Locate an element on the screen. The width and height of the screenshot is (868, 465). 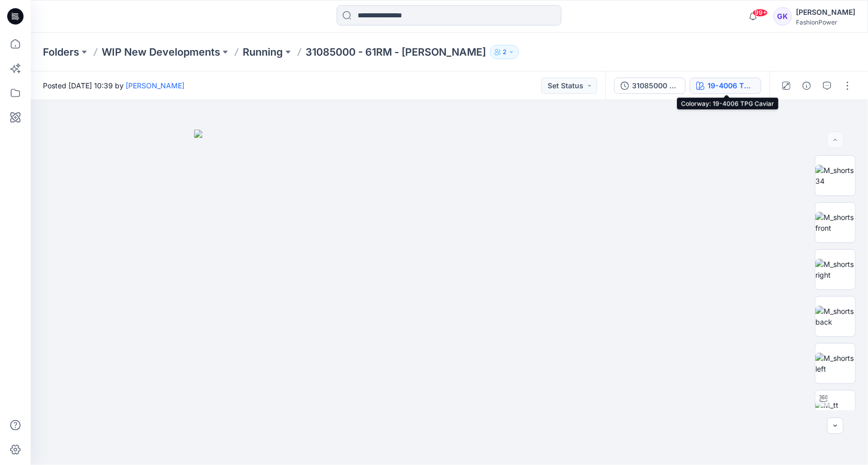
button: 19-4006 TPG Caviar is located at coordinates (725, 86).